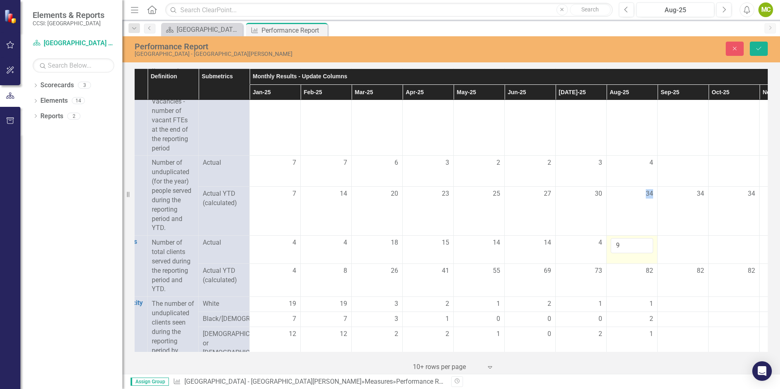  What do you see at coordinates (445, 194) in the screenshot?
I see `span: 23` at bounding box center [445, 194].